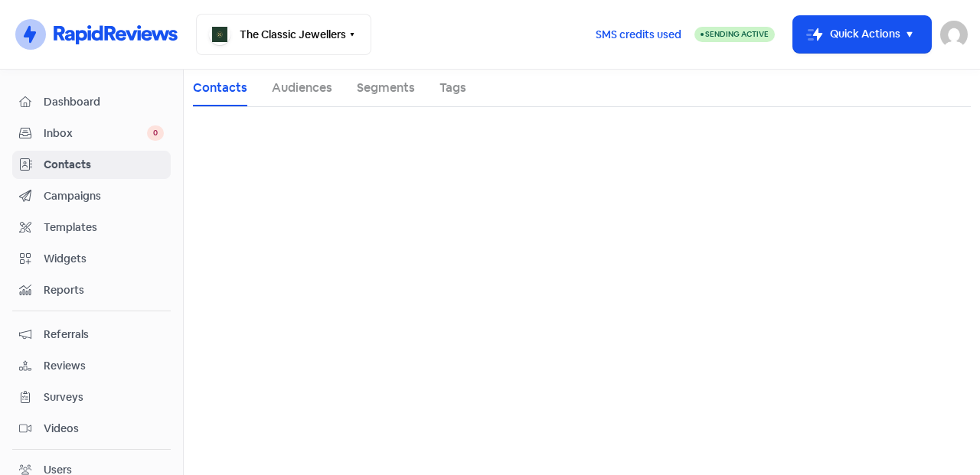  I want to click on span: Contacts, so click(104, 165).